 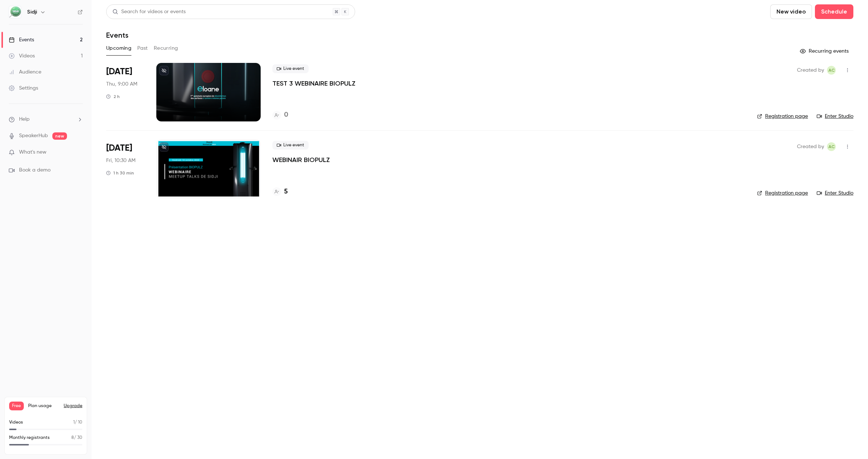 I want to click on button: Upcoming, so click(x=119, y=48).